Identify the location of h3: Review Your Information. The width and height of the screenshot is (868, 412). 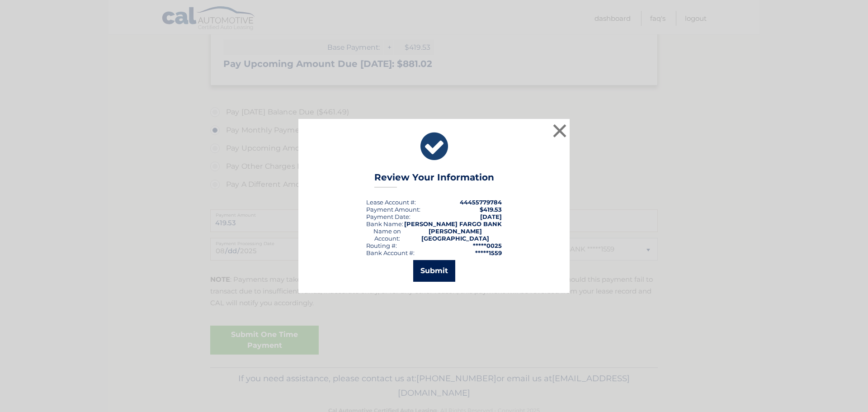
(434, 179).